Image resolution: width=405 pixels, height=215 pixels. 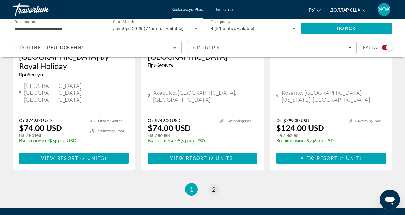 What do you see at coordinates (351, 158) in the screenshot?
I see `span: 1 unit` at bounding box center [351, 158].